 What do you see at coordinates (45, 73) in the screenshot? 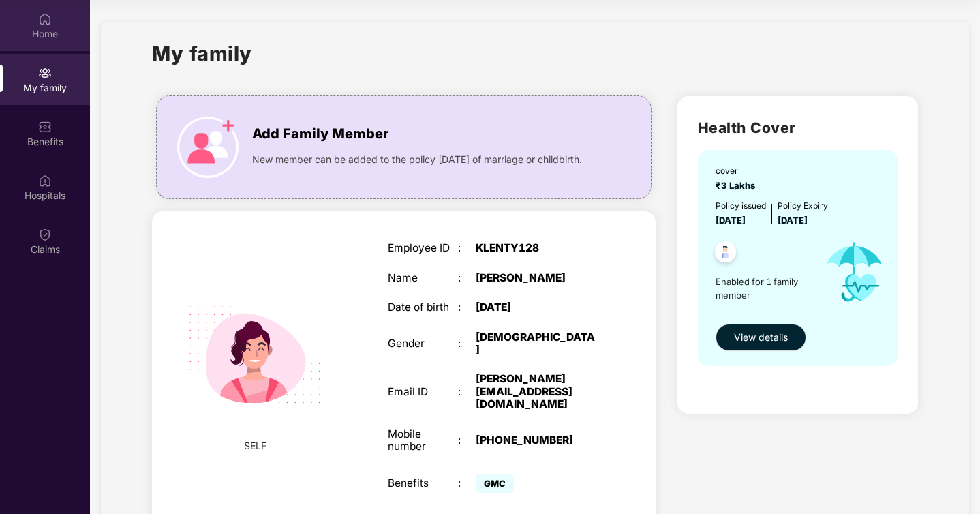
I see `img: svg+xml;base64,PHN2ZyB3aWR0aD0iMjAiIGhlaWdodD0iMjAiIHZpZXdCb3g9IjAgMCAyMCAyMCIgZmlsbD0ibm9uZSIgeG...` at bounding box center [45, 73].